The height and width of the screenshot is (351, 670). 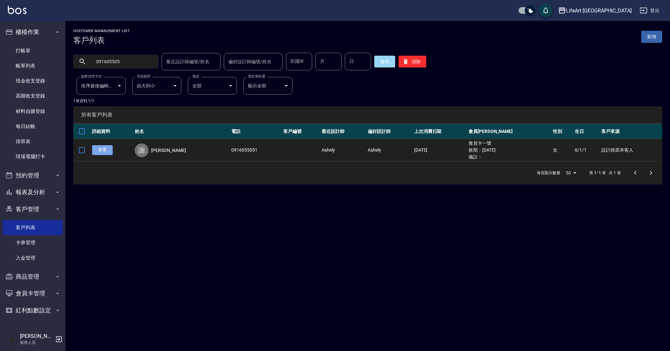 What do you see at coordinates (649, 10) in the screenshot?
I see `button: 登出` at bounding box center [649, 10].